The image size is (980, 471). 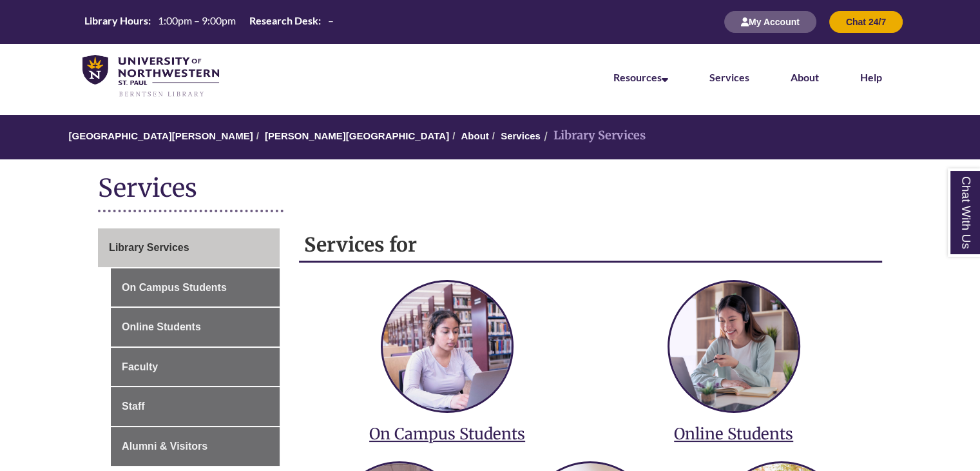 I want to click on a: Online Students, so click(x=195, y=327).